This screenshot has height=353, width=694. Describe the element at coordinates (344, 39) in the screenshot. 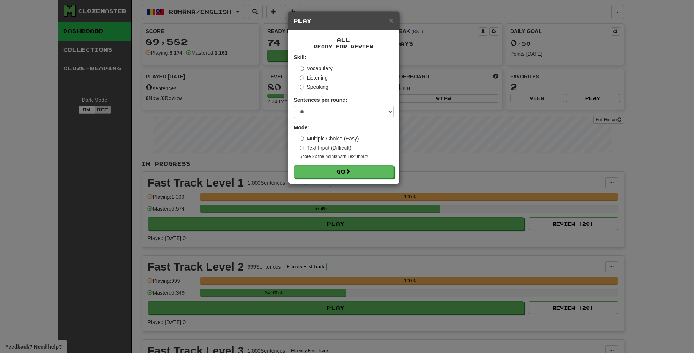

I see `span: All` at that location.